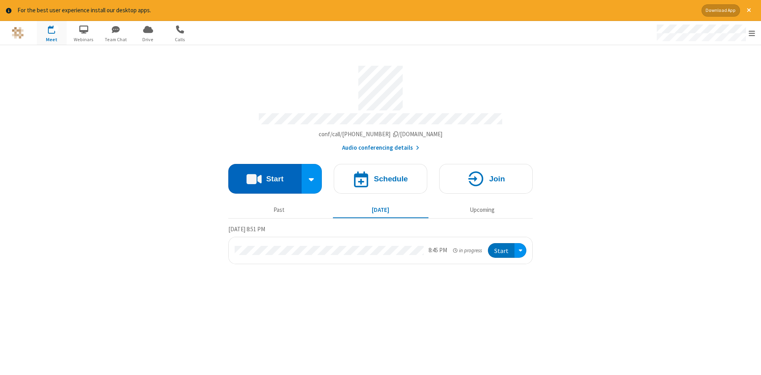  What do you see at coordinates (56, 28) in the screenshot?
I see `div: 1` at bounding box center [56, 28].